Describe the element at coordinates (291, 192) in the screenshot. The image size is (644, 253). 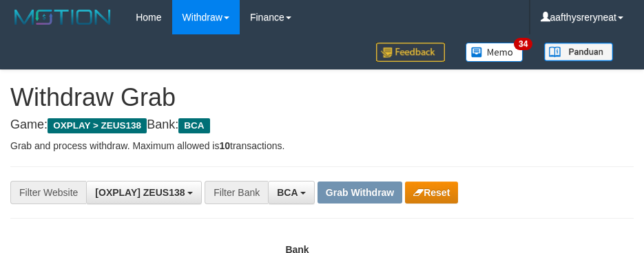
I see `button: BCA` at that location.